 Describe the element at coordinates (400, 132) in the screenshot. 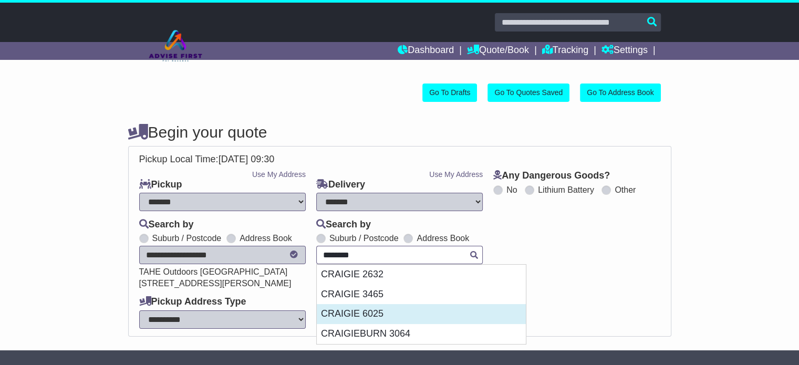

I see `h4: Begin your quote` at that location.